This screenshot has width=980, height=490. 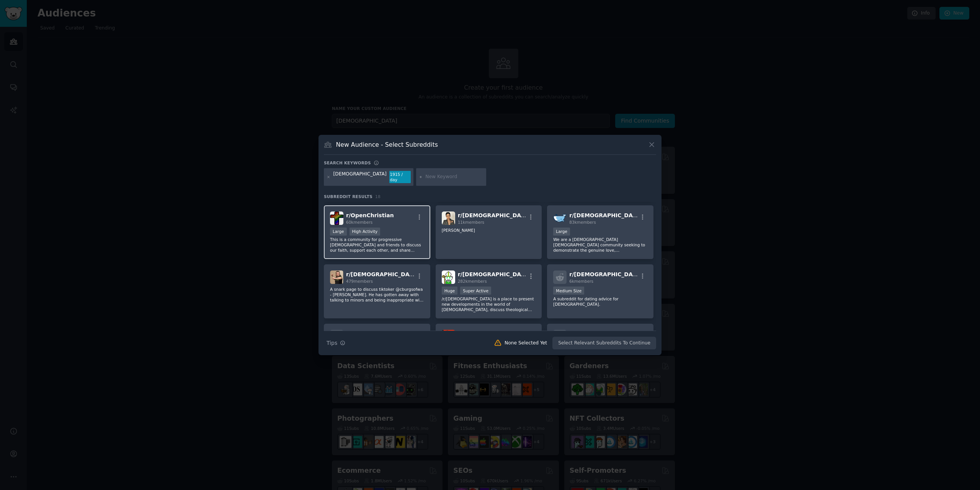 I want to click on div: Super Active, so click(x=476, y=291).